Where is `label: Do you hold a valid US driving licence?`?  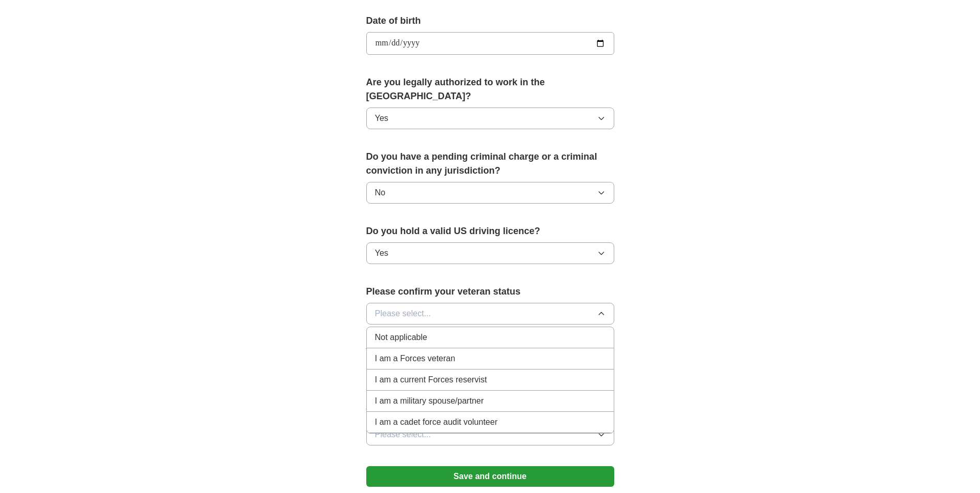 label: Do you hold a valid US driving licence? is located at coordinates (490, 231).